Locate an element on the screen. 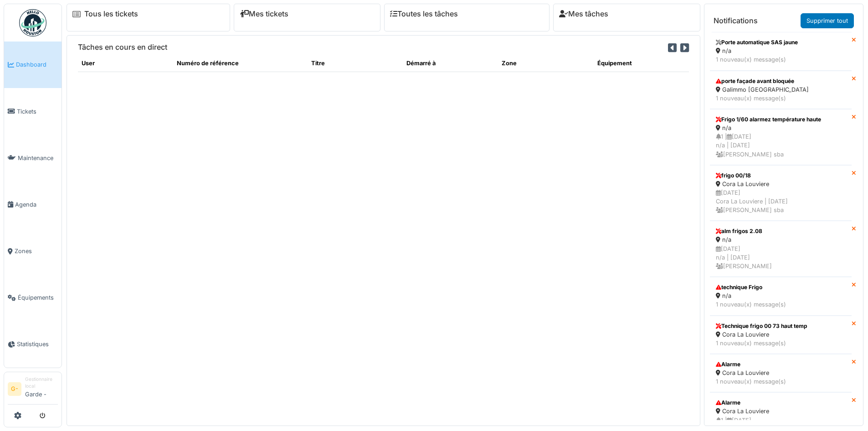 Image resolution: width=868 pixels, height=431 pixels. div: Technique frigo 00 73 haut temp is located at coordinates (781, 326).